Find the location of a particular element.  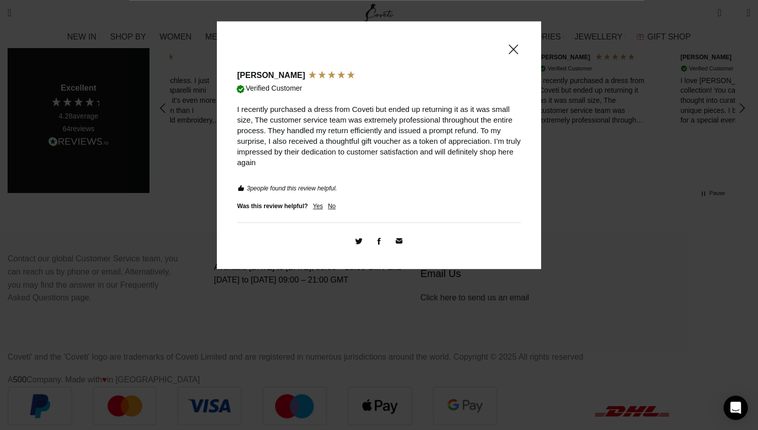

div: Yes is located at coordinates (318, 206).